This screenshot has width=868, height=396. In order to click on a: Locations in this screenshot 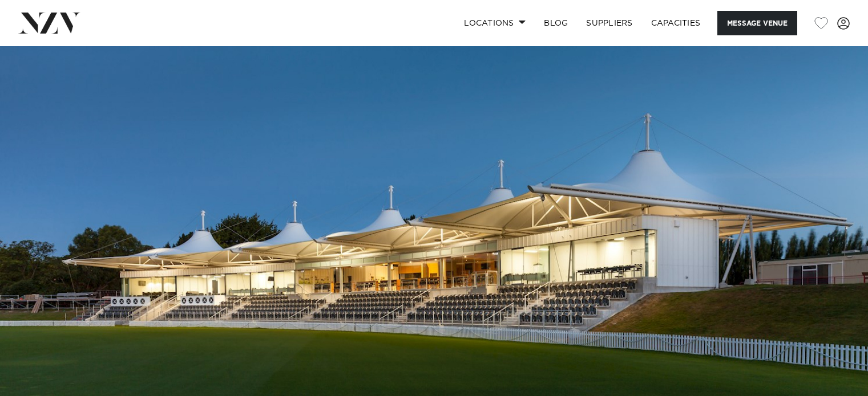, I will do `click(495, 23)`.